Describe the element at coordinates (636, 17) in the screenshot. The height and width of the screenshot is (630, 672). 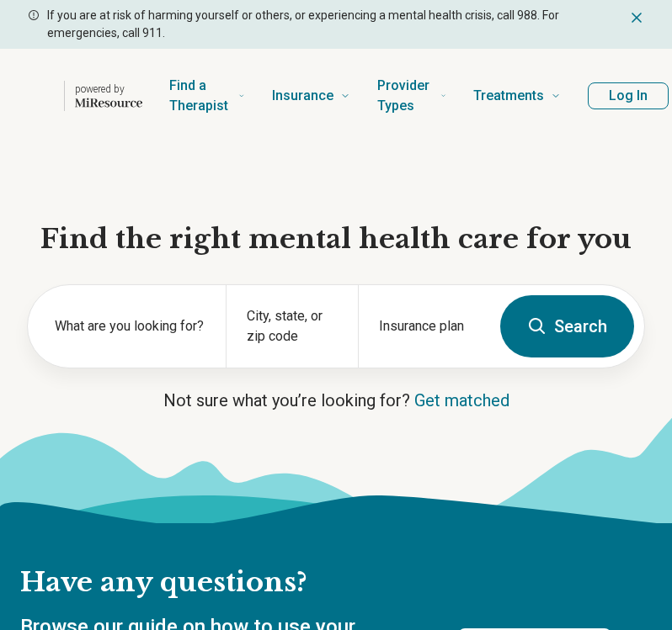
I see `button: Dismiss` at that location.